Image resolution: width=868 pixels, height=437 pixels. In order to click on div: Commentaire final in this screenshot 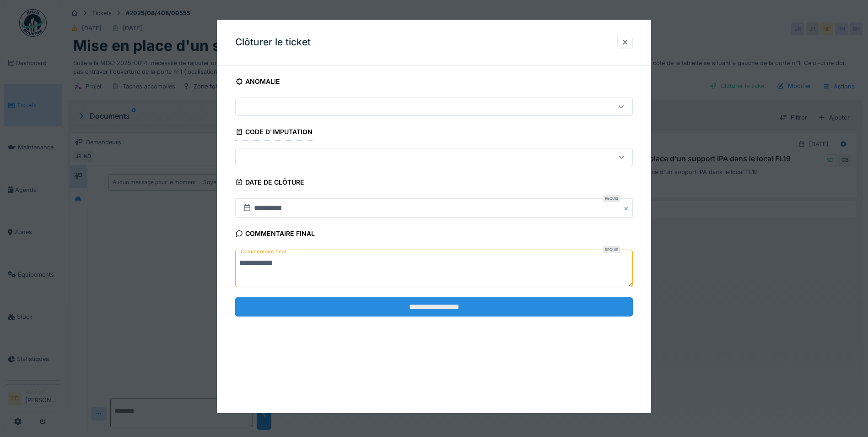, I will do `click(275, 234)`.